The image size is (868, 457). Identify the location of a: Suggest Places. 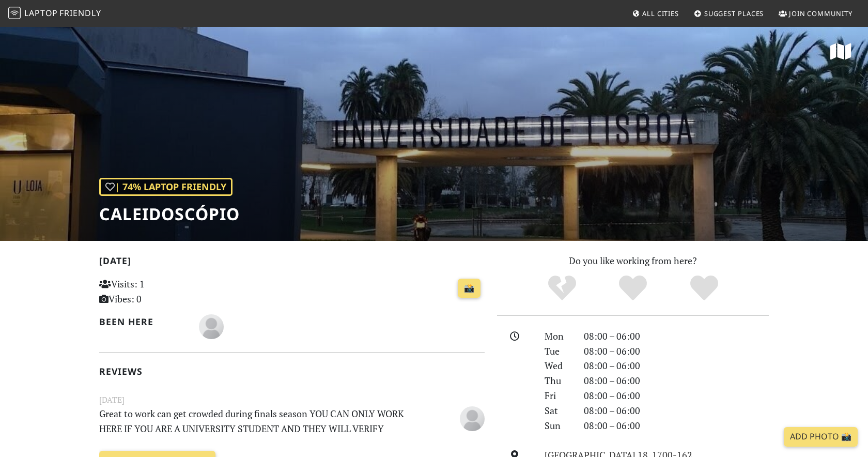
(729, 14).